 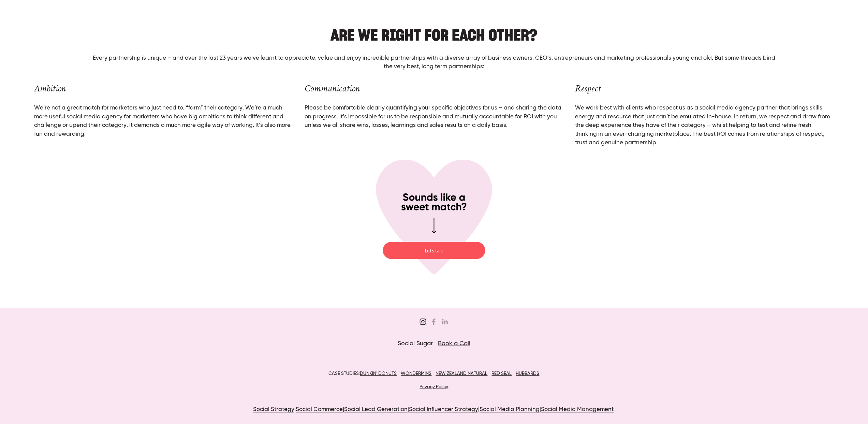 I want to click on p: CASE STUDIES:, so click(x=434, y=374).